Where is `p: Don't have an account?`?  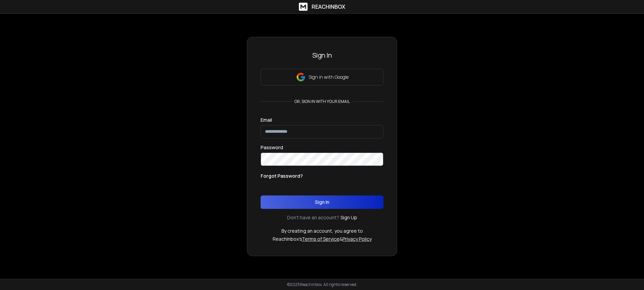 p: Don't have an account? is located at coordinates (313, 217).